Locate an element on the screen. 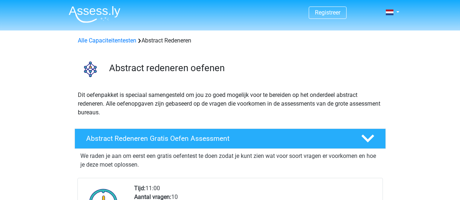 The height and width of the screenshot is (200, 460). a: Abstract Redeneren Gratis Oefen Assessment is located at coordinates (230, 139).